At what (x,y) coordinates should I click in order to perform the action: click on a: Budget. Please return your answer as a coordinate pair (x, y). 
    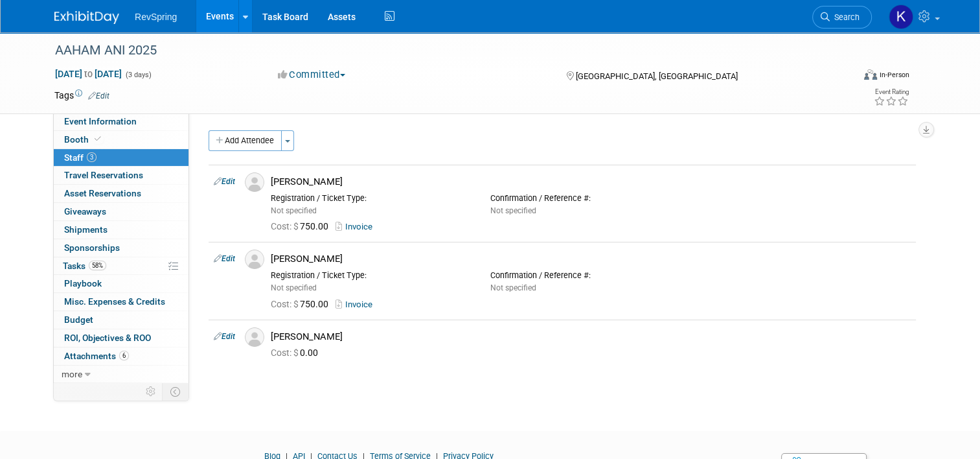
    Looking at the image, I should click on (121, 319).